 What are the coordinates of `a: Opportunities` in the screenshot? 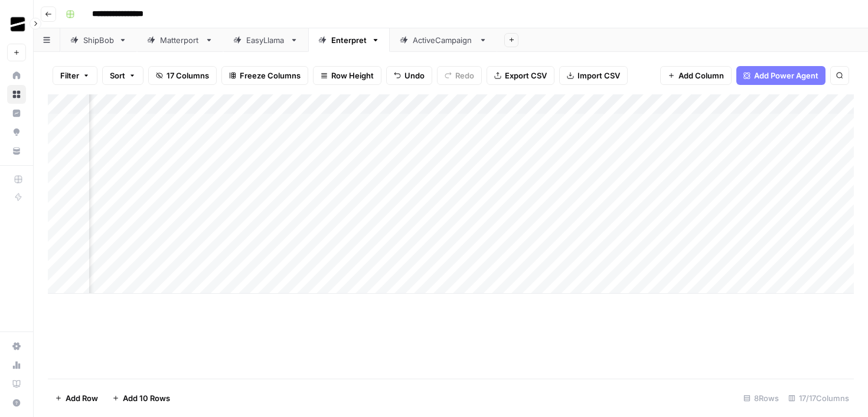 It's located at (17, 133).